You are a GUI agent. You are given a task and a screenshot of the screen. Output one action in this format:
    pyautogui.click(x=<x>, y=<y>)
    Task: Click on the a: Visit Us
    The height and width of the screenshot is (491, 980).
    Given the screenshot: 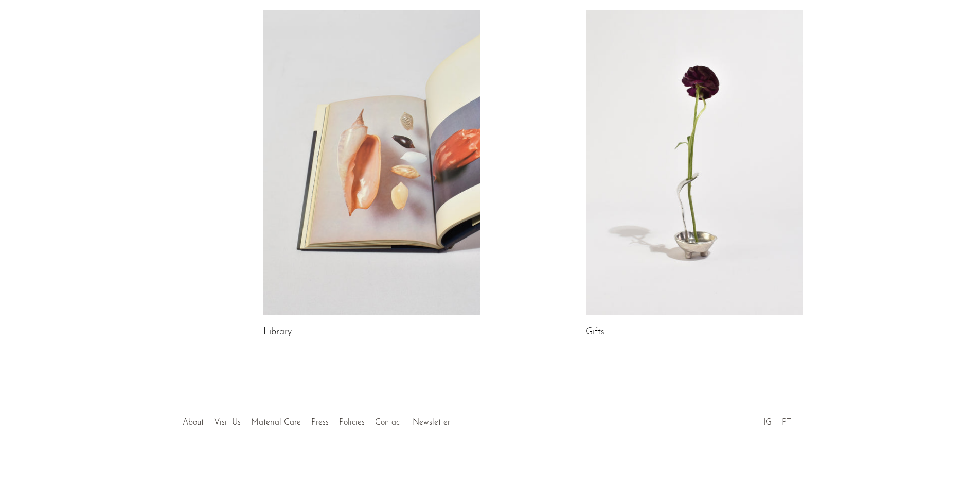 What is the action you would take?
    pyautogui.click(x=228, y=422)
    